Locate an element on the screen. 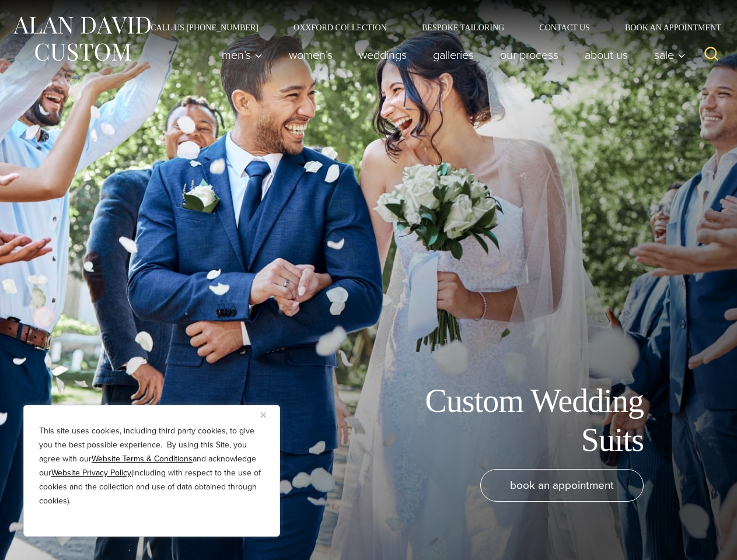  a: Our Process is located at coordinates (529, 55).